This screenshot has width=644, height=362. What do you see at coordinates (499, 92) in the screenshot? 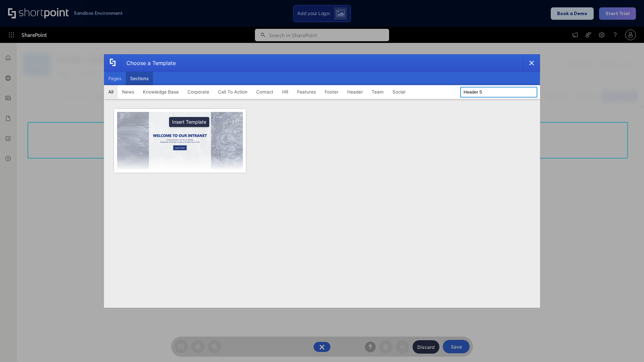
I see `input: Search` at bounding box center [499, 92].